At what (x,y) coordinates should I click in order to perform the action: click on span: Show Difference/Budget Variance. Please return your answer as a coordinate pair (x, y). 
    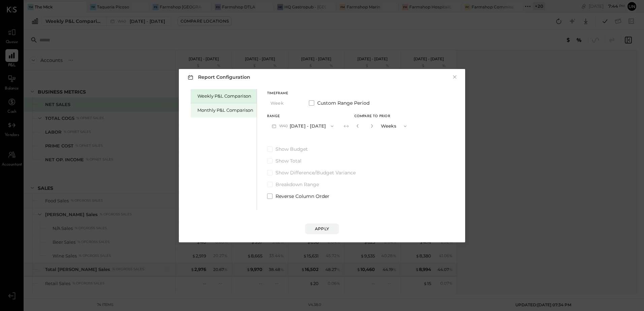
    Looking at the image, I should click on (316, 173).